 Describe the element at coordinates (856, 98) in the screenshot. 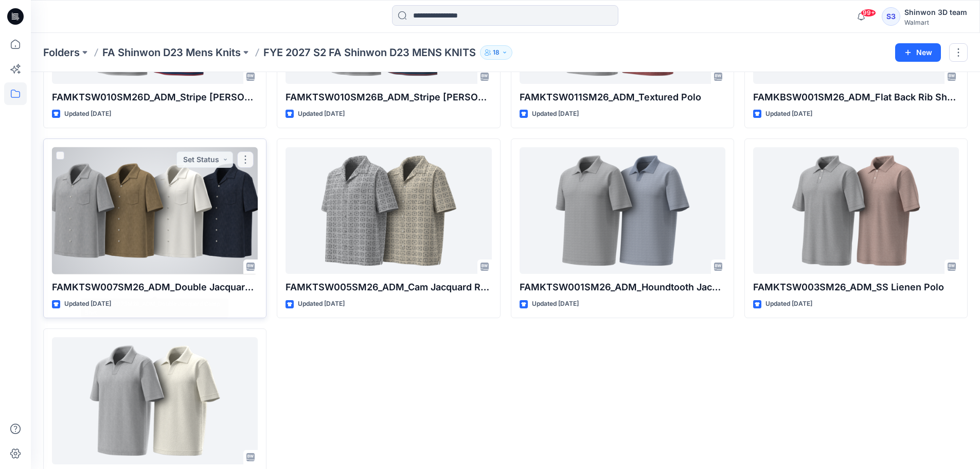

I see `p: FAMKBSW001SM26_ADM_Flat Back Rib Short` at that location.